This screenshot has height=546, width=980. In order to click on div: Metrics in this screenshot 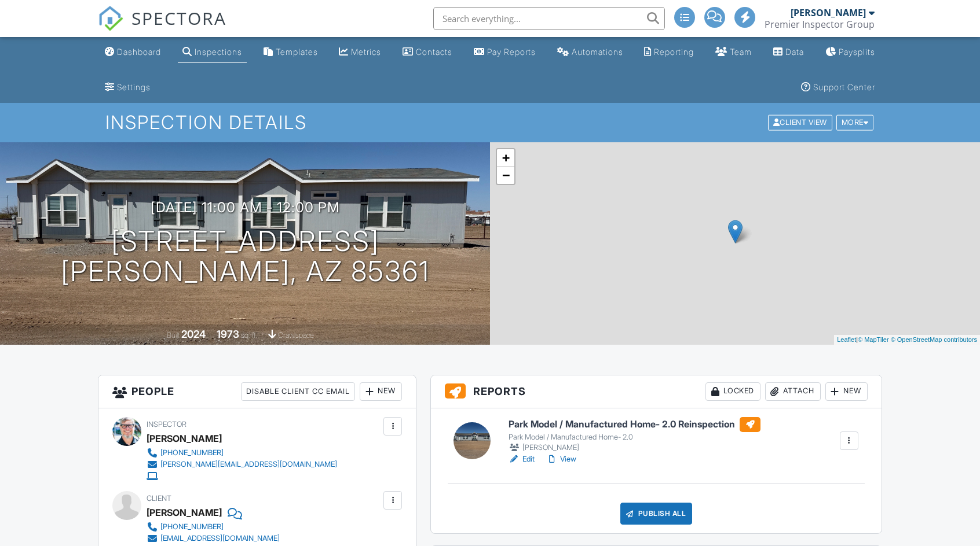, I will do `click(366, 52)`.